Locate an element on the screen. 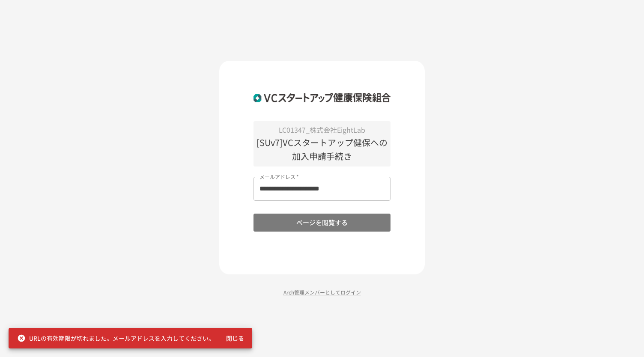  p: Arch管理メンバーとしてログイン is located at coordinates (322, 292).